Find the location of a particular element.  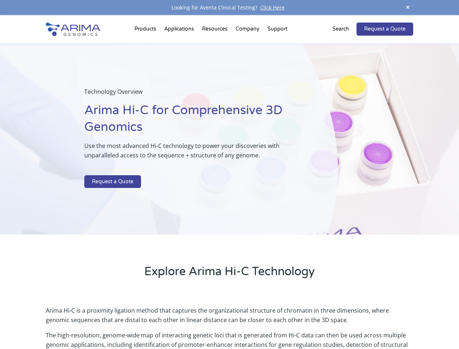

img: Arima-Genomics-logo is located at coordinates (73, 29).